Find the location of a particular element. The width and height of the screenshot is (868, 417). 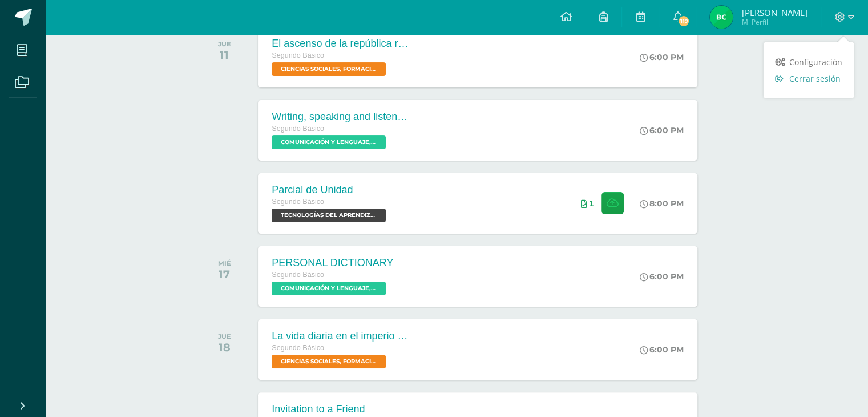

a: Configuración is located at coordinates (808, 61).